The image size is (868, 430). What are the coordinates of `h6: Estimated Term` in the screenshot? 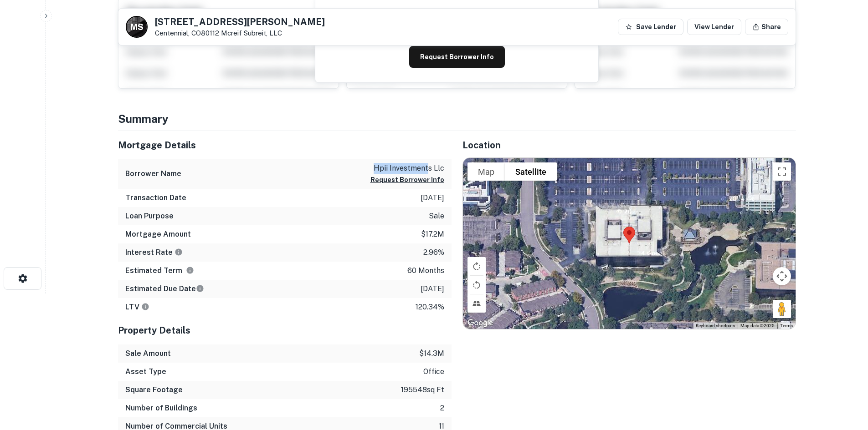 It's located at (159, 271).